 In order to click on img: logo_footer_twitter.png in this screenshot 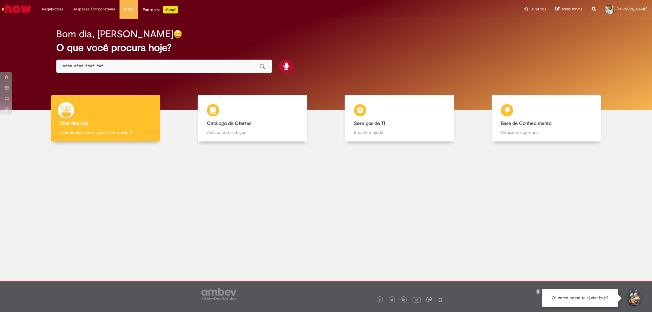, I will do `click(392, 300)`.